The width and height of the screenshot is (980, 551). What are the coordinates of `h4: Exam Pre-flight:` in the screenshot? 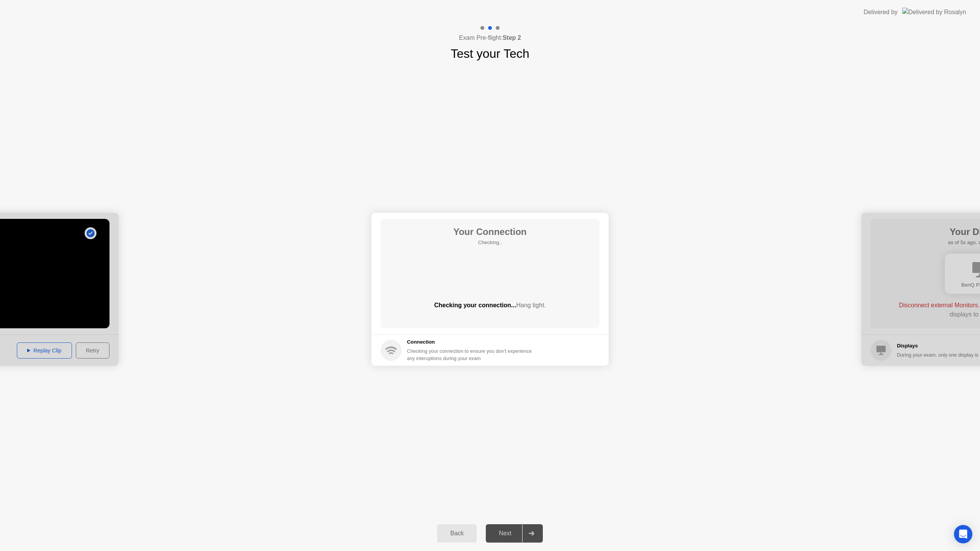 It's located at (490, 38).